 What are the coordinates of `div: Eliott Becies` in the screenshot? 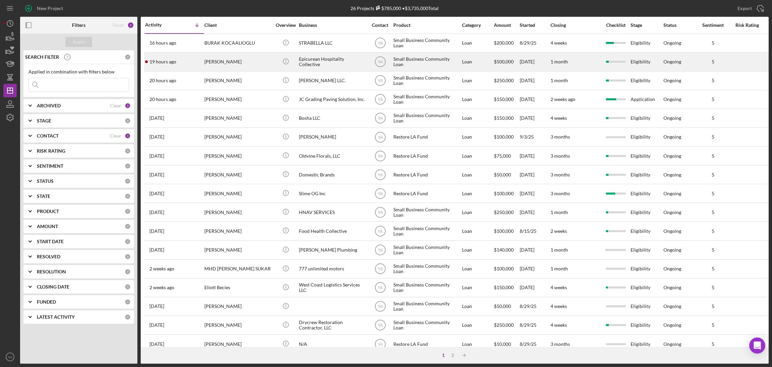 It's located at (238, 287).